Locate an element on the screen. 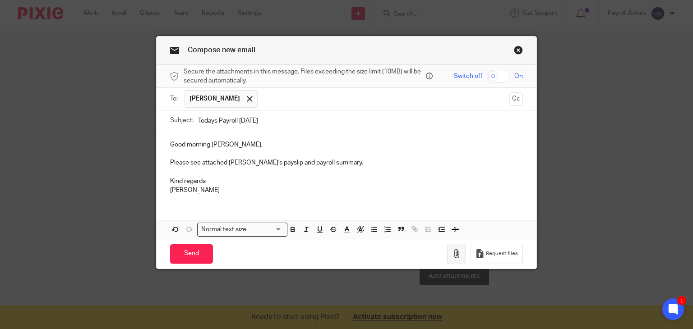 The height and width of the screenshot is (329, 693). label: To: is located at coordinates (175, 99).